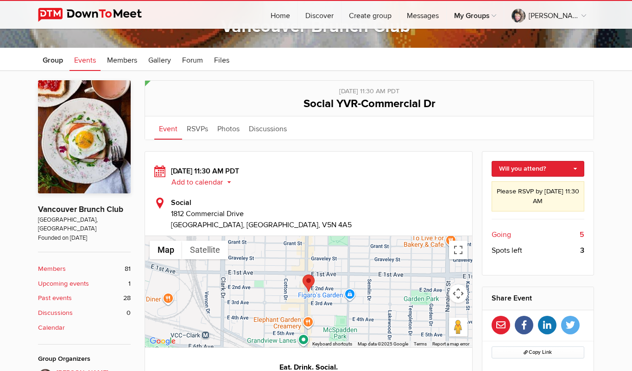 The height and width of the screenshot is (371, 632). What do you see at coordinates (84, 284) in the screenshot?
I see `a: Upcoming events 1` at bounding box center [84, 284].